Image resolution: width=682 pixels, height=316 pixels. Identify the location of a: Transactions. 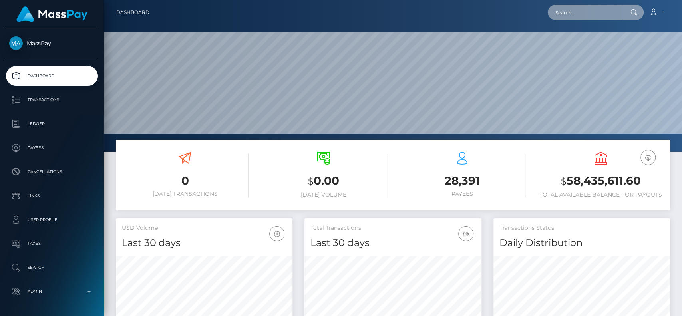
(52, 100).